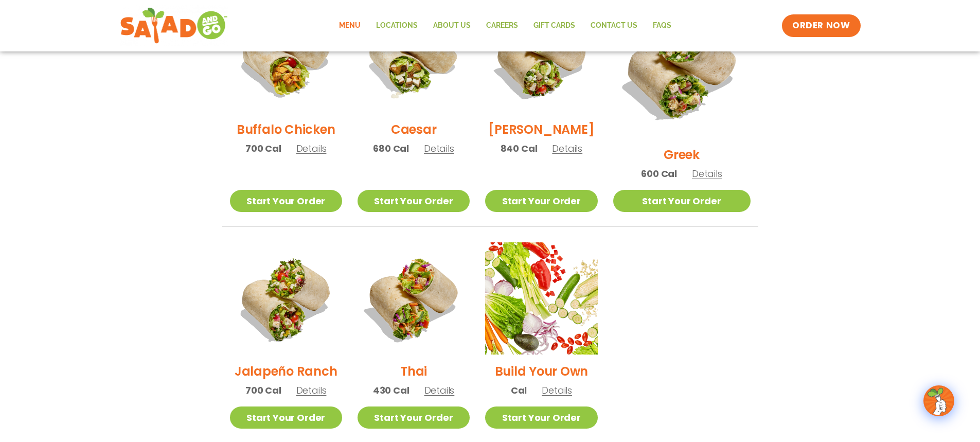 The image size is (980, 442). Describe the element at coordinates (286, 371) in the screenshot. I see `h2: Jalapeño Ranch` at that location.